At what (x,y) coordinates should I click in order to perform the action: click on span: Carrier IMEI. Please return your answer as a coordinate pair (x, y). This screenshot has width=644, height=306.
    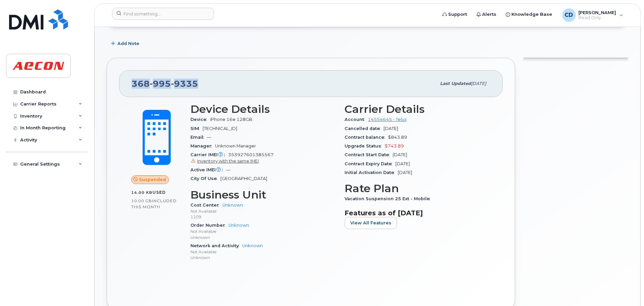
    Looking at the image, I should click on (209, 155).